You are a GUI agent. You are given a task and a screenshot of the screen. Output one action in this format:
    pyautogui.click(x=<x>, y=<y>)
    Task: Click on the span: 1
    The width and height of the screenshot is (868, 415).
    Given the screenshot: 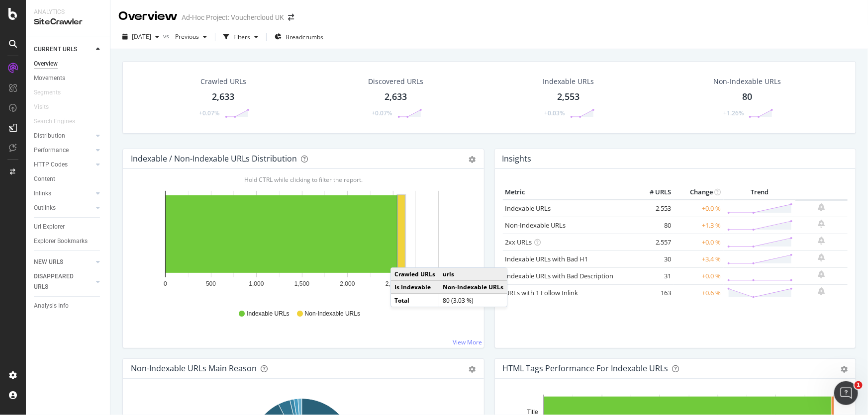 What is the action you would take?
    pyautogui.click(x=858, y=385)
    